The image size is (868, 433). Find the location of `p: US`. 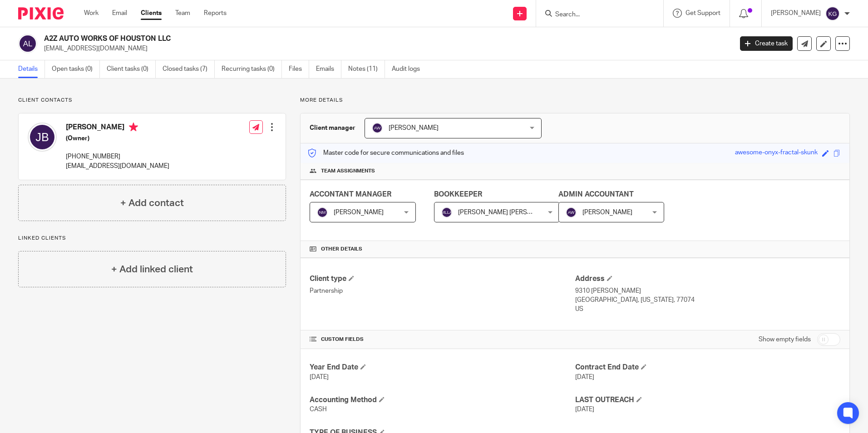

p: US is located at coordinates (708, 309).